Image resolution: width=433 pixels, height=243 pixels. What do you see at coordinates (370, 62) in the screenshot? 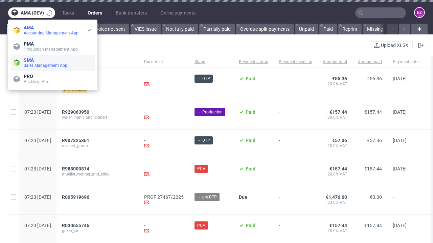
I see `span: Amount paid` at bounding box center [370, 62].